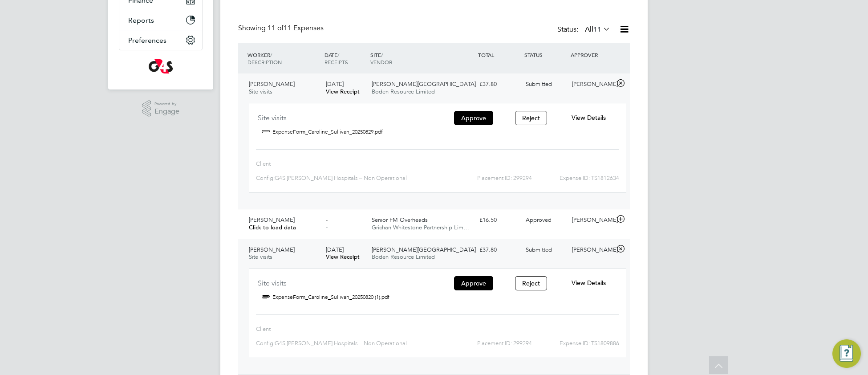 This screenshot has width=868, height=375. Describe the element at coordinates (420, 227) in the screenshot. I see `span: Grichan Whitestone Partnership Lim…` at that location.